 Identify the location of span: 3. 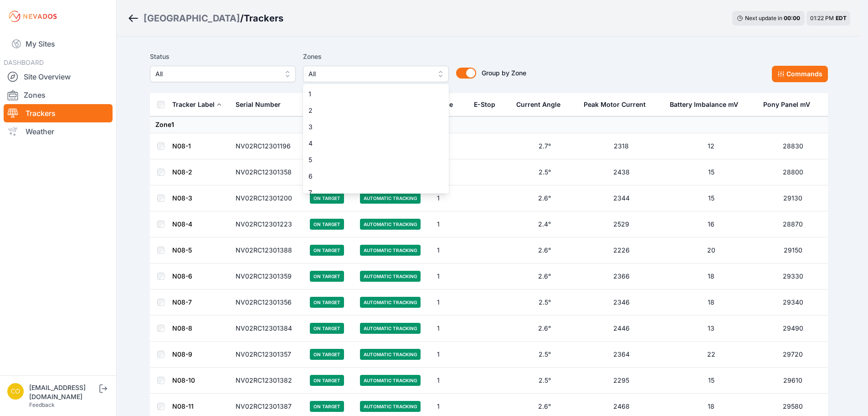
(370, 127).